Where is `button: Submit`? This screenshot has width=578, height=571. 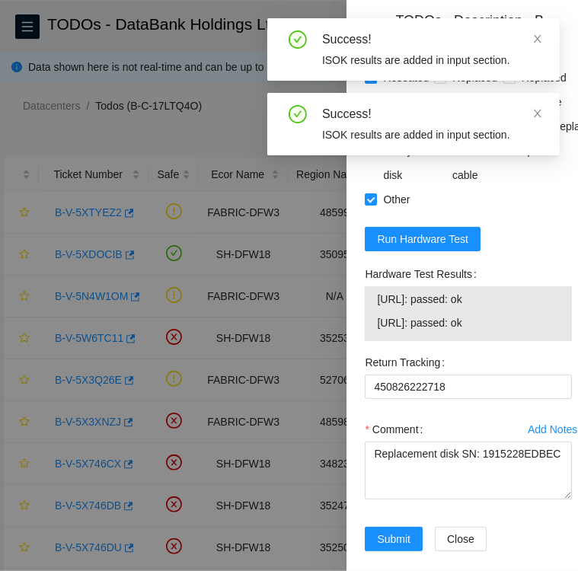
button: Submit is located at coordinates (394, 539).